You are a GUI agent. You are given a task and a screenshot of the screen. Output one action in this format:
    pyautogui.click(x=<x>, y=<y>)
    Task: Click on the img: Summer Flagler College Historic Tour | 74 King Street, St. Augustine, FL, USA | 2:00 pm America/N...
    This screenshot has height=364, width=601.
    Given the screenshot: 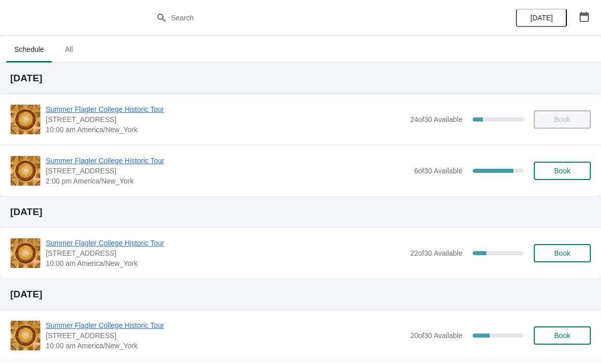 What is the action you would take?
    pyautogui.click(x=25, y=171)
    